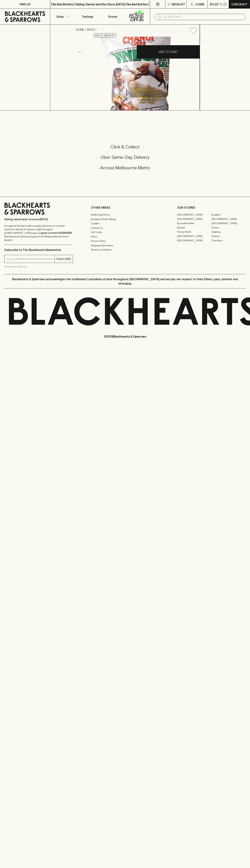 This screenshot has width=250, height=868. Describe the element at coordinates (195, 232) in the screenshot. I see `a: Fitzroy North` at that location.